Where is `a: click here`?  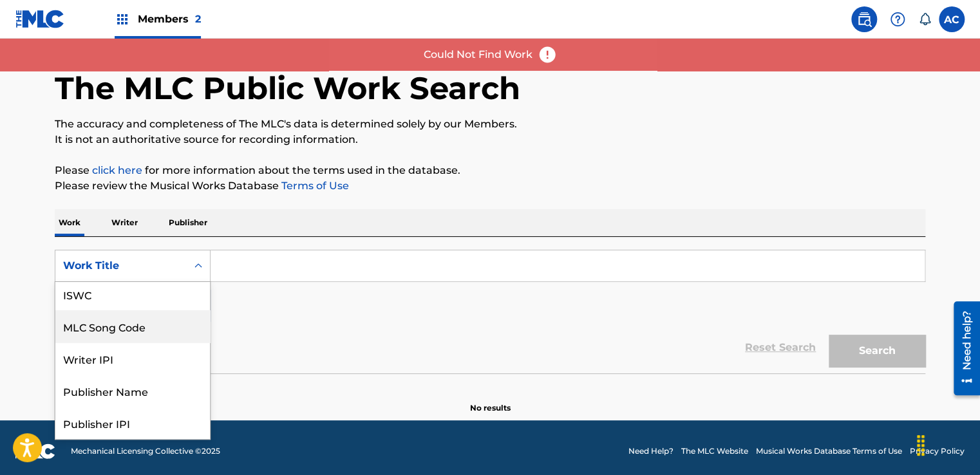 a: click here is located at coordinates (117, 170).